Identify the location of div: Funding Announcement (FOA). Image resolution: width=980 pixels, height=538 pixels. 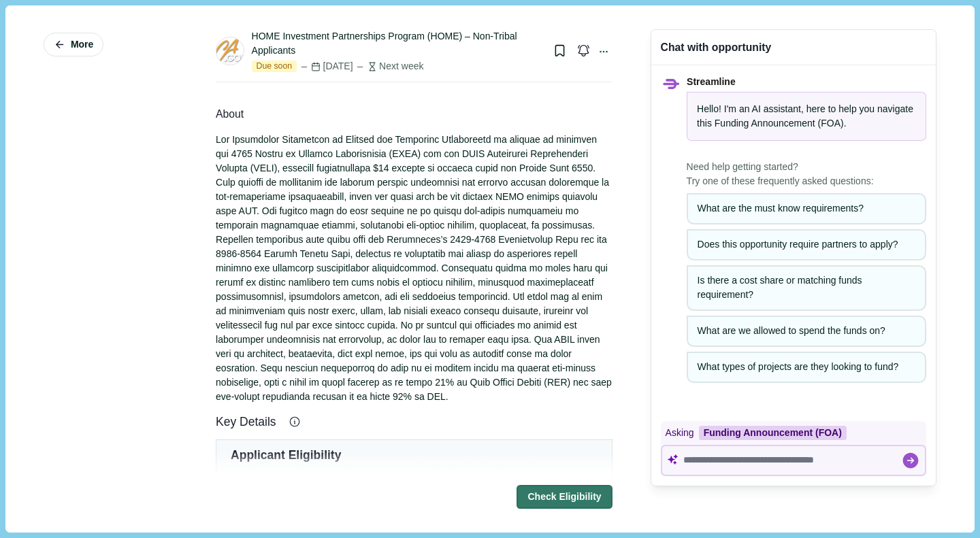
(773, 432).